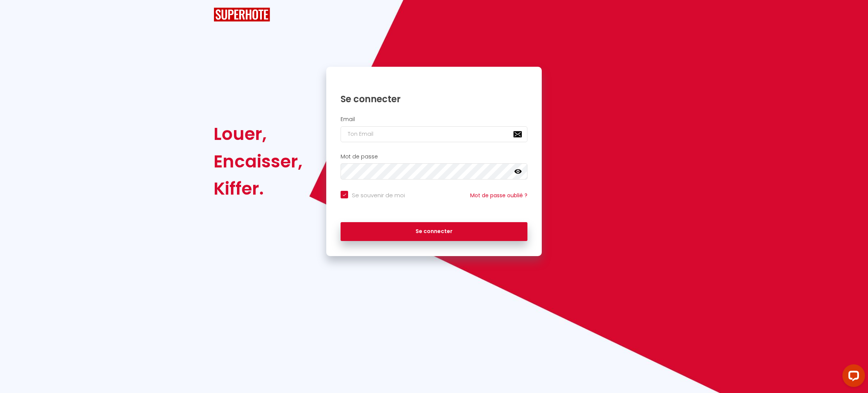 This screenshot has height=393, width=868. I want to click on h2: Email, so click(434, 119).